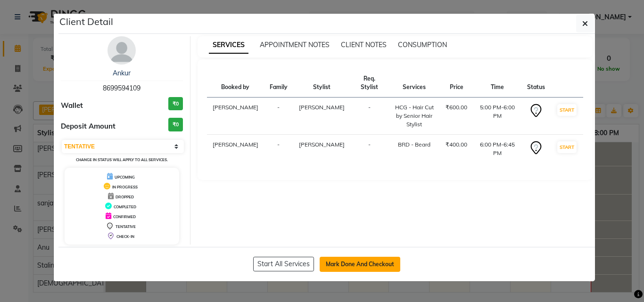 This screenshot has height=302, width=644. What do you see at coordinates (415, 145) in the screenshot?
I see `div: BRD - Beard` at bounding box center [415, 145].